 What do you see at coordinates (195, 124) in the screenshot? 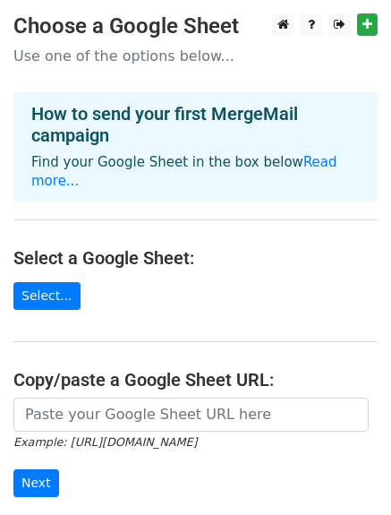
I see `h4: How to send your first MergeMail campaign` at bounding box center [195, 124].